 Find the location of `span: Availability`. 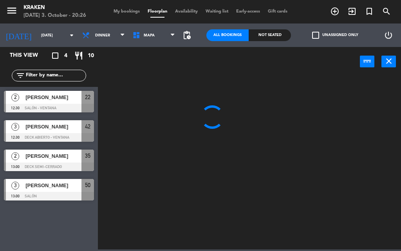

span: Availability is located at coordinates (187, 11).